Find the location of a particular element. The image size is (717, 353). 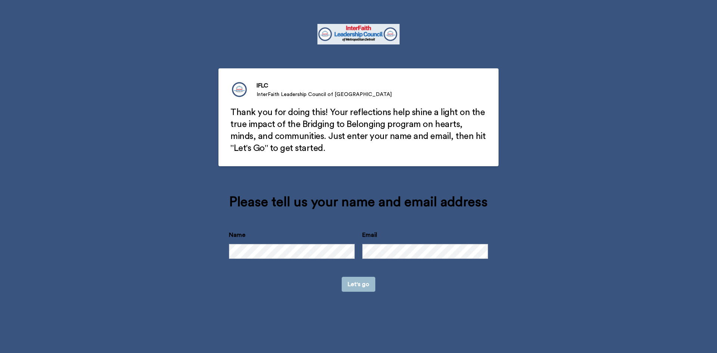

div: IFLC is located at coordinates (324, 86).